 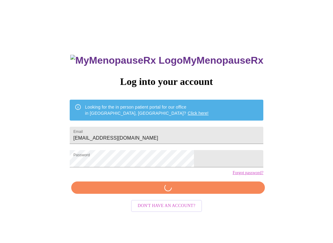 I want to click on a: Forgot password?, so click(x=248, y=173).